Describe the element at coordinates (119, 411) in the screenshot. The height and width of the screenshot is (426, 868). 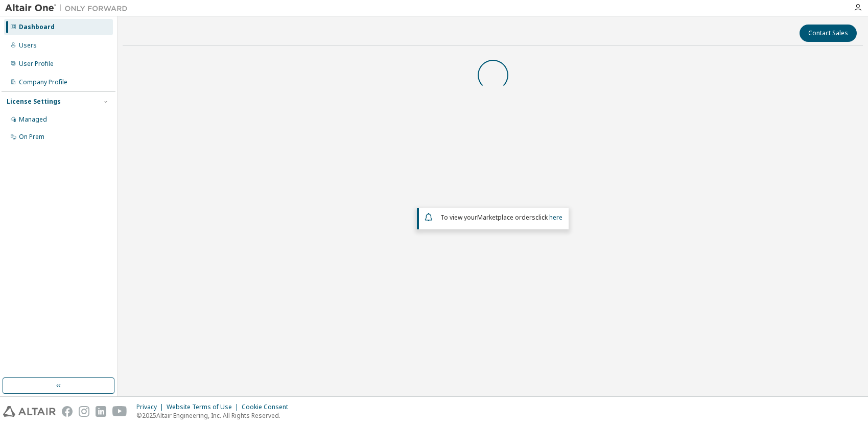
I see `img: youtube.svg` at that location.